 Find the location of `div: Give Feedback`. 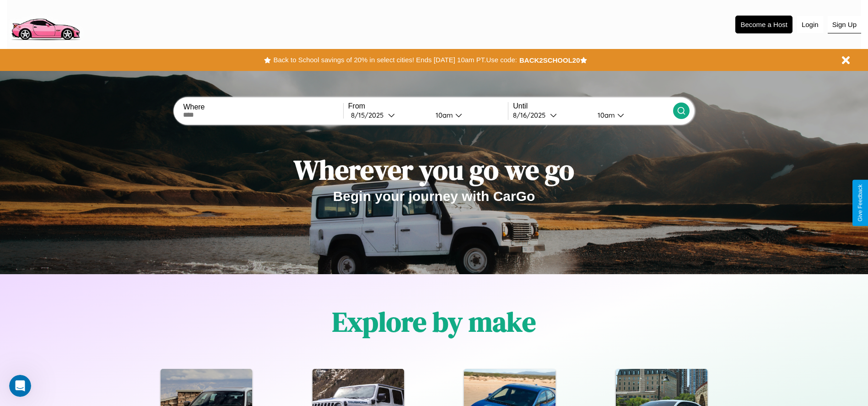

div: Give Feedback is located at coordinates (860, 203).